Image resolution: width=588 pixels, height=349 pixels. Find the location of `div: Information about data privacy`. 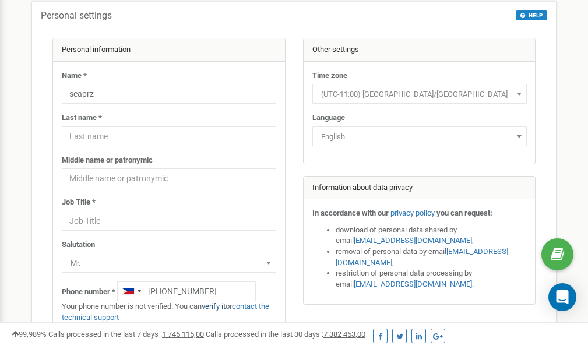

div: Information about data privacy is located at coordinates (420, 188).